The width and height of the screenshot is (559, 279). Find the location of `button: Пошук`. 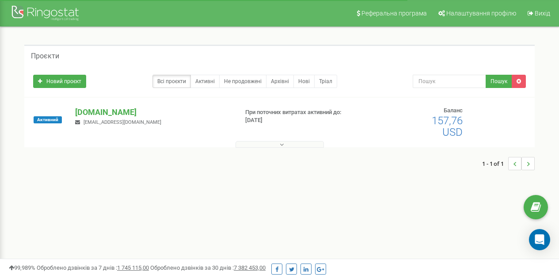

button: Пошук is located at coordinates (499, 81).